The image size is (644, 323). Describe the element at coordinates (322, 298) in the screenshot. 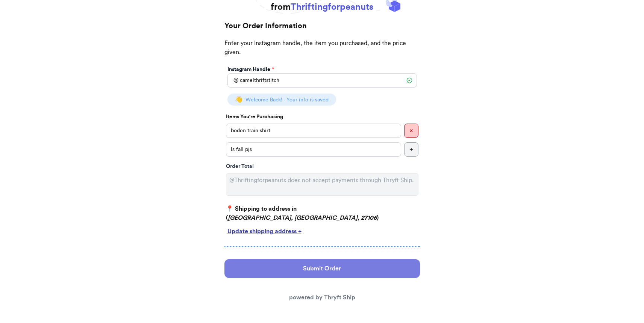

I see `a: powered by Thryft Ship` at that location.